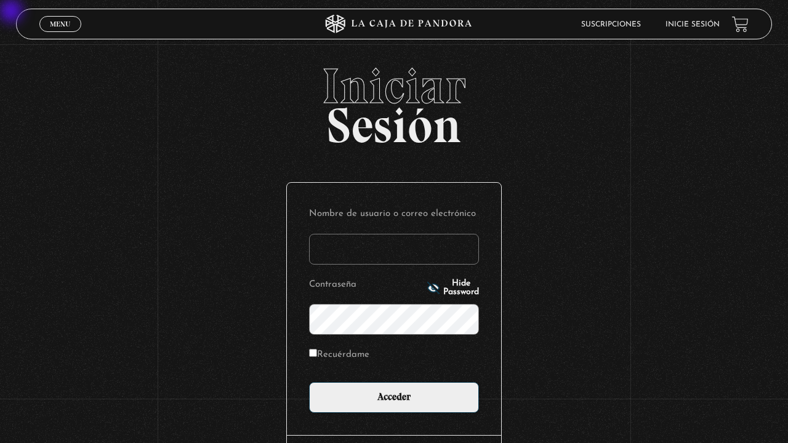  I want to click on label: Recuérdame, so click(339, 355).